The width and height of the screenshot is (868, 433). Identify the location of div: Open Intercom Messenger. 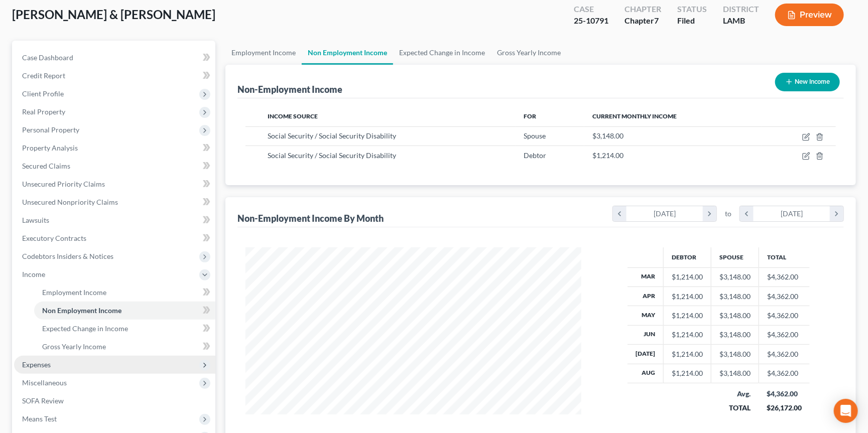
(846, 411).